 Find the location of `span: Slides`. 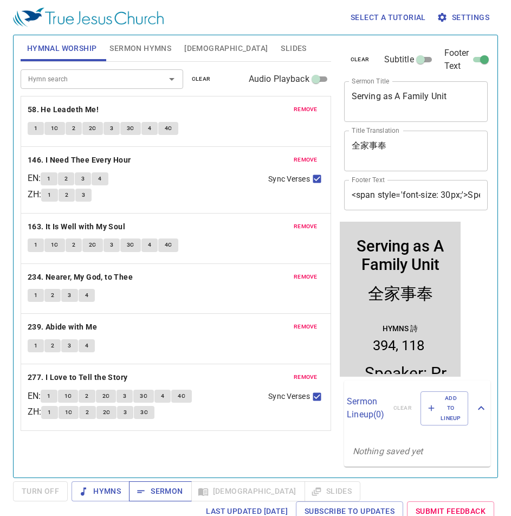

span: Slides is located at coordinates (293, 48).